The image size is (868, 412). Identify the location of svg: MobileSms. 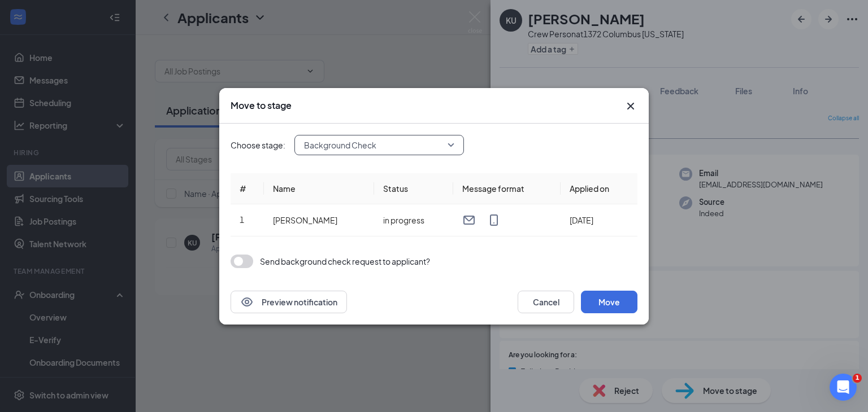
(494, 220).